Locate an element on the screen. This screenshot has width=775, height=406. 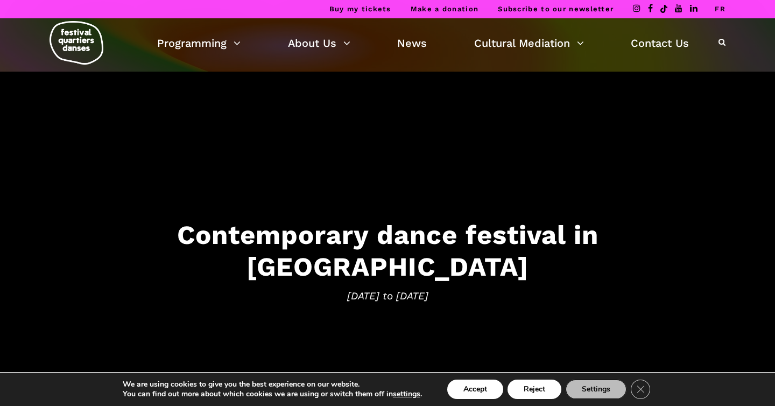
p: We are using cookies to give you the best experience on our website. is located at coordinates (272, 384).